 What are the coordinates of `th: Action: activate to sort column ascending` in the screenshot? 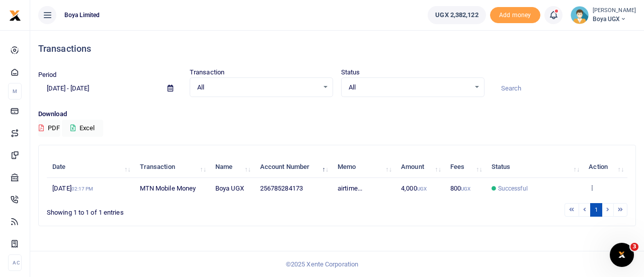 It's located at (605, 167).